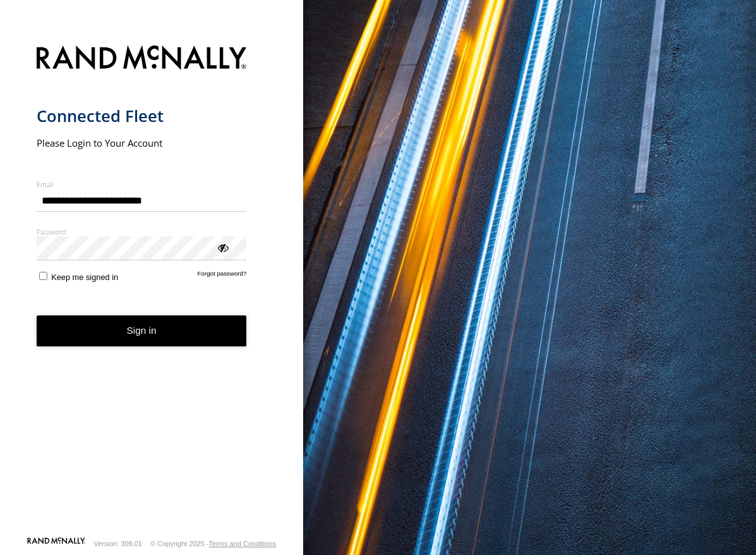  Describe the element at coordinates (142, 231) in the screenshot. I see `label: Password` at that location.